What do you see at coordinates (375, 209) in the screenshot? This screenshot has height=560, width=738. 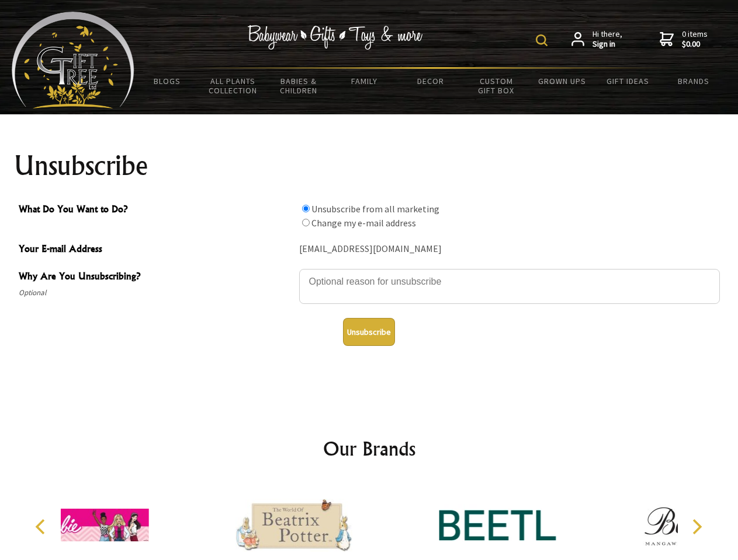 I see `label: Unsubscribe from all marketing` at bounding box center [375, 209].